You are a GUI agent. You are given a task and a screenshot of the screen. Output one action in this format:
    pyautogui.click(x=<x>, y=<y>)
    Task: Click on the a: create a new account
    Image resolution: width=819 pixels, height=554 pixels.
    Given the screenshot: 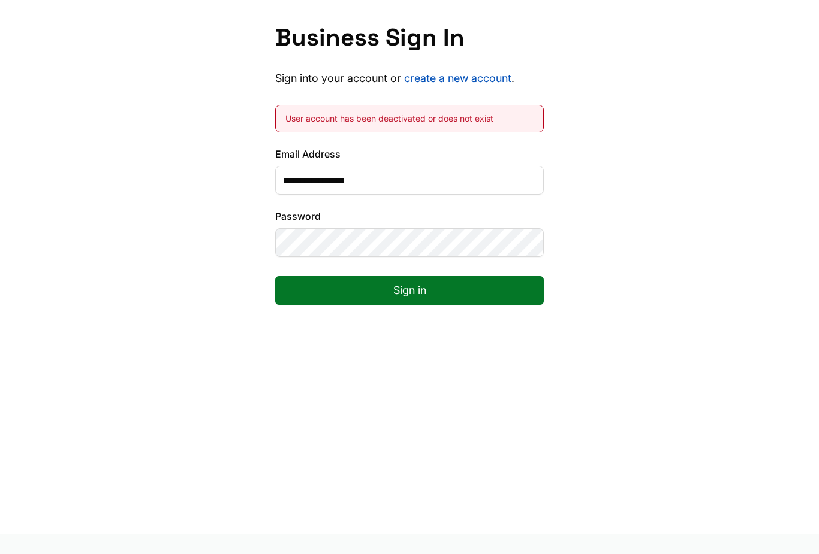 What is the action you would take?
    pyautogui.click(x=457, y=78)
    